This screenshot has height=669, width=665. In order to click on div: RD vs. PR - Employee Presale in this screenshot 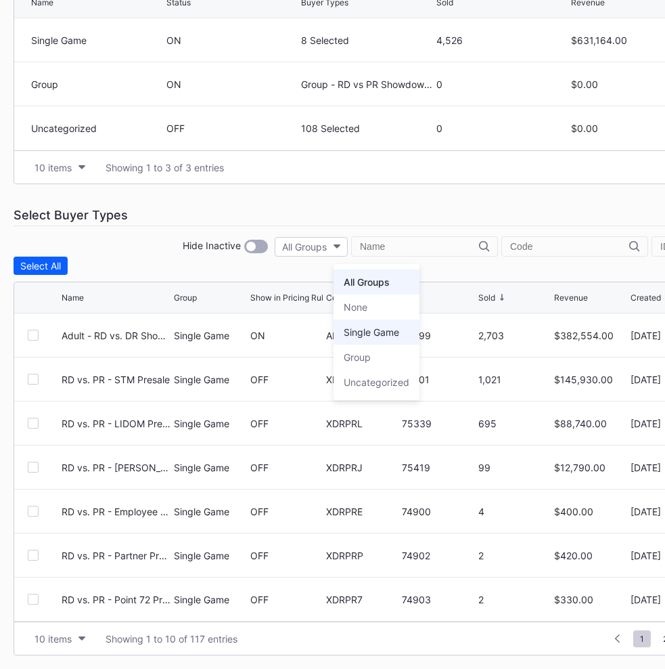, I will do `click(116, 511)`.